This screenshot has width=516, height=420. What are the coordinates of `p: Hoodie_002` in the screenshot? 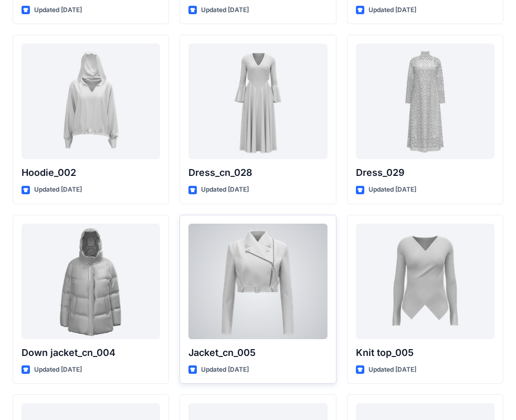 It's located at (91, 173).